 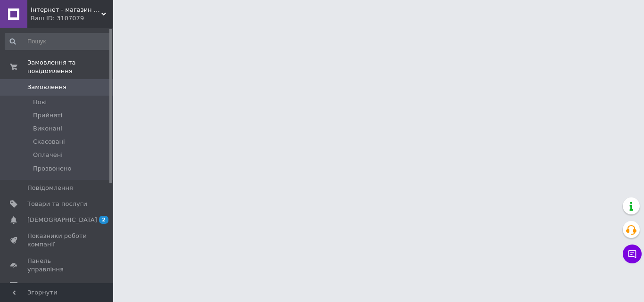 I want to click on span: 2, so click(x=104, y=219).